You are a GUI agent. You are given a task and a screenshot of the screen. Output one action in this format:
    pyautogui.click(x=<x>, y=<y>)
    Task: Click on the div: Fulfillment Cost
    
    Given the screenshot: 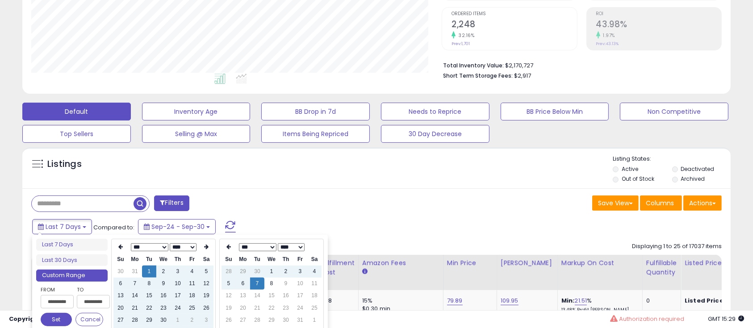 What is the action you would take?
    pyautogui.click(x=337, y=268)
    